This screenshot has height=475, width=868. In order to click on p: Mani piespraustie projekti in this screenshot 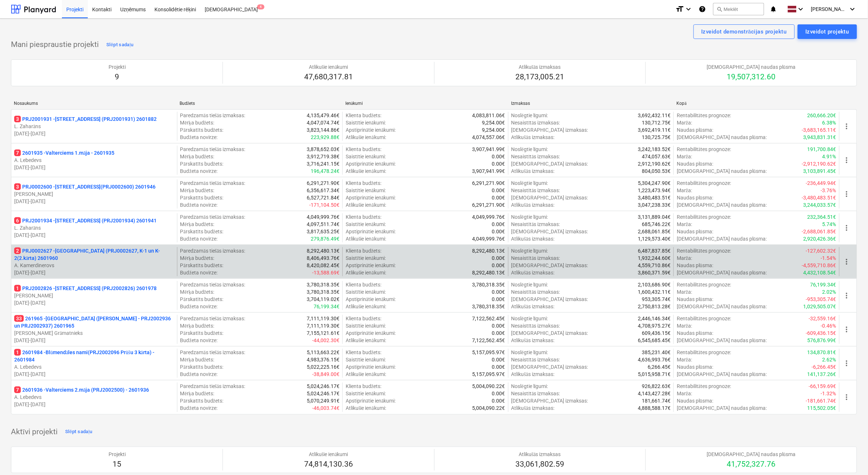, I will do `click(55, 45)`.